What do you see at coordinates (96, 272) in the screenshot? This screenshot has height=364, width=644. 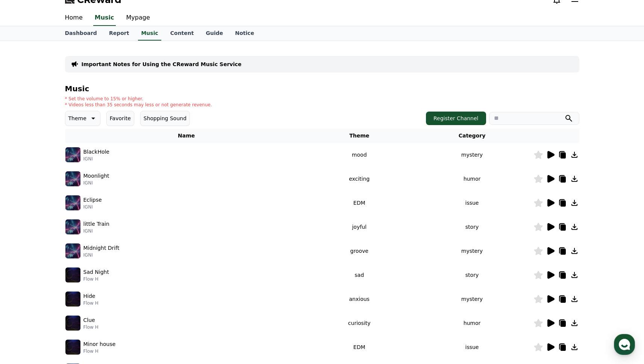 I see `p: Sad Night` at bounding box center [96, 272].